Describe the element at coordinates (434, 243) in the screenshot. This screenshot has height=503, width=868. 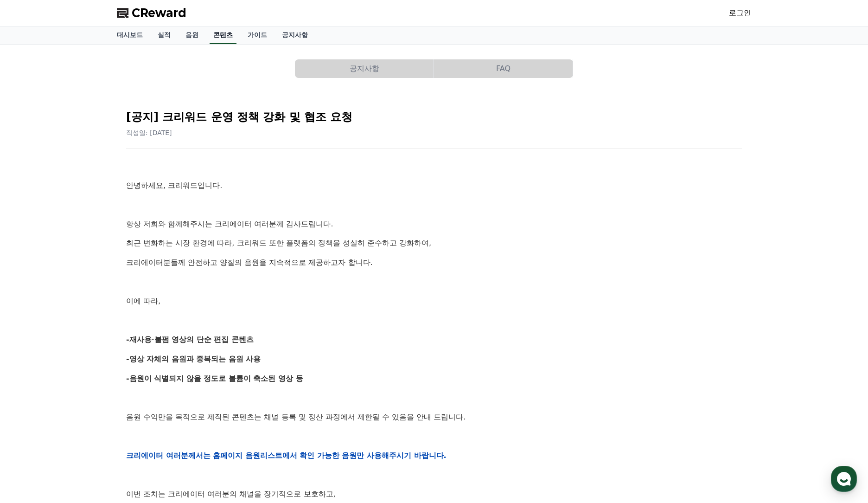
I see `p: 최근 변화하는 시장 환경에 따라, 크리워드 또한 플랫폼의 정책을 성실히 준수하고 강화하여,` at that location.